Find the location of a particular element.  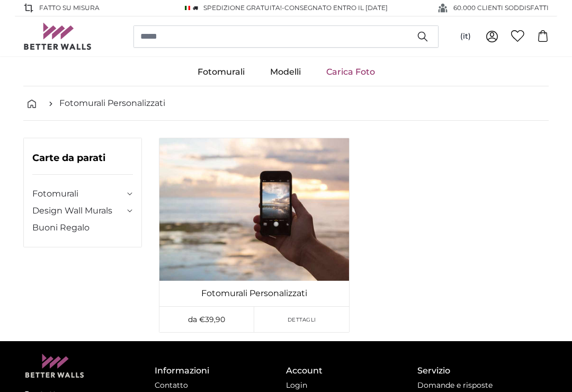

img: Italia is located at coordinates (188, 8).